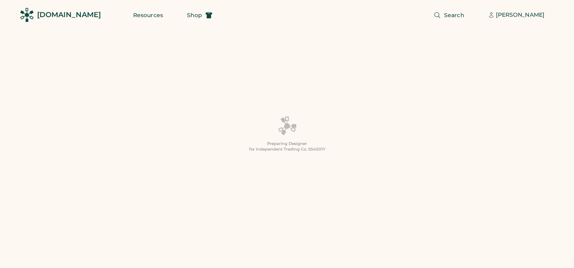  What do you see at coordinates (27, 15) in the screenshot?
I see `img: Rendered Logo - Screens` at bounding box center [27, 15].